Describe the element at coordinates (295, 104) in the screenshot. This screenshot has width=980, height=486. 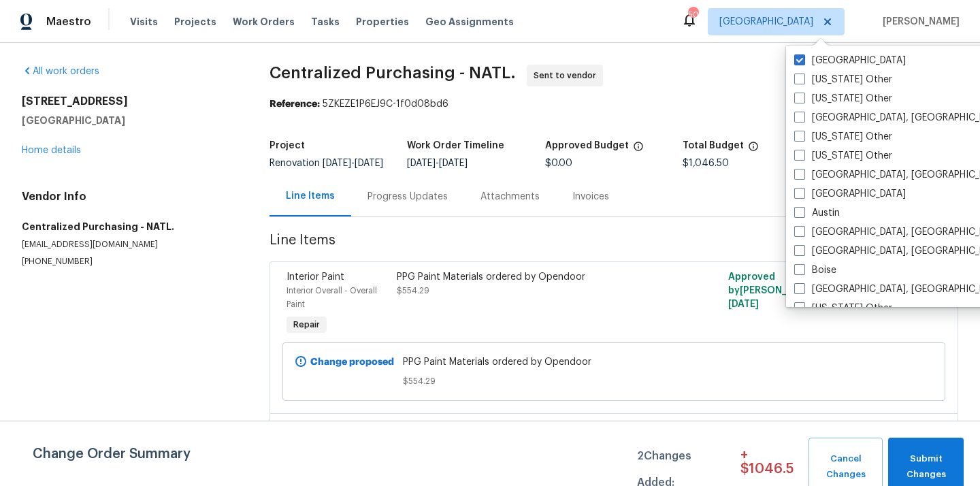
I see `b: Reference:` at that location.